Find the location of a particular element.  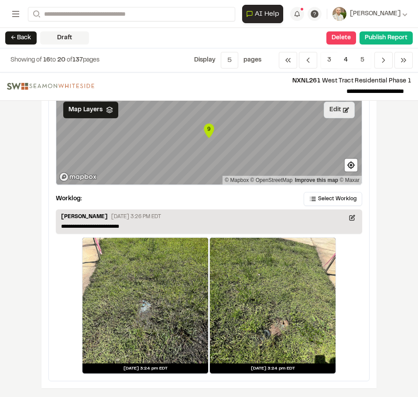

span: Map Layers is located at coordinates (86, 110).